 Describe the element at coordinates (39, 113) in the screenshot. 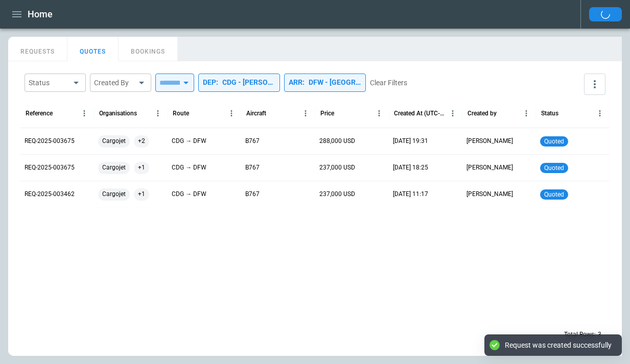

I see `div: Reference` at that location.